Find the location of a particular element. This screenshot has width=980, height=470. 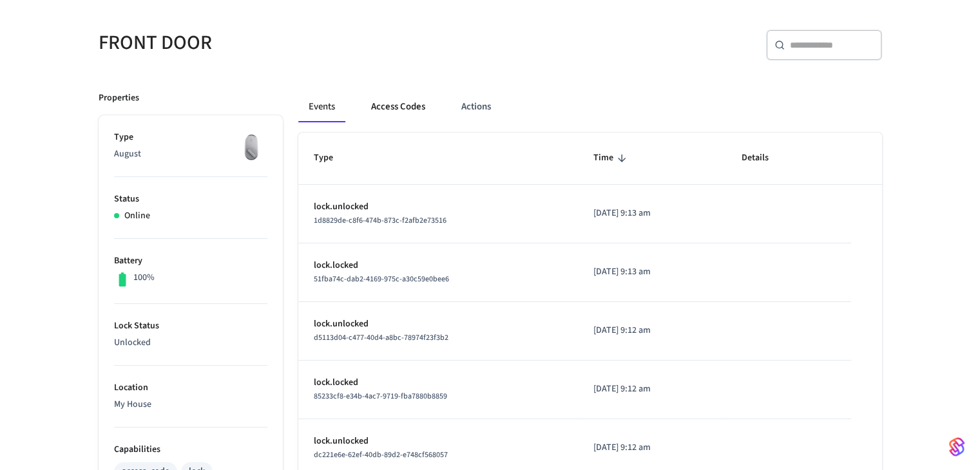

p: Properties is located at coordinates (118, 98).